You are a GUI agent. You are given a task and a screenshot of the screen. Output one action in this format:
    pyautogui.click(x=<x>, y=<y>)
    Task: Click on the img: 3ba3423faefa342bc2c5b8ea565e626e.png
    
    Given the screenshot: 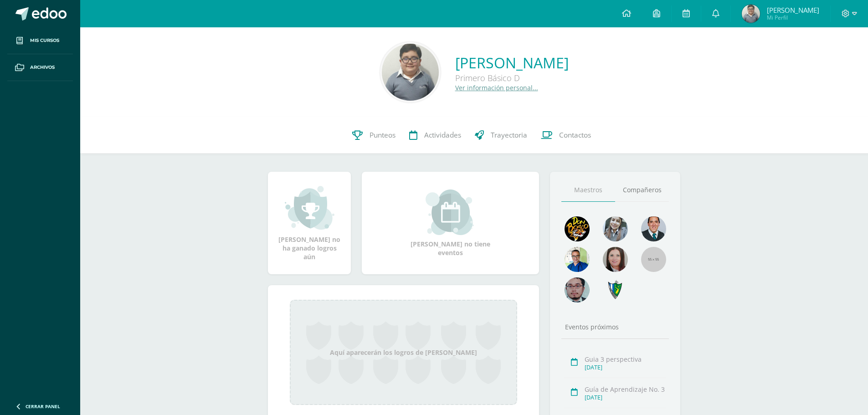 What is the action you would take?
    pyautogui.click(x=751, y=14)
    